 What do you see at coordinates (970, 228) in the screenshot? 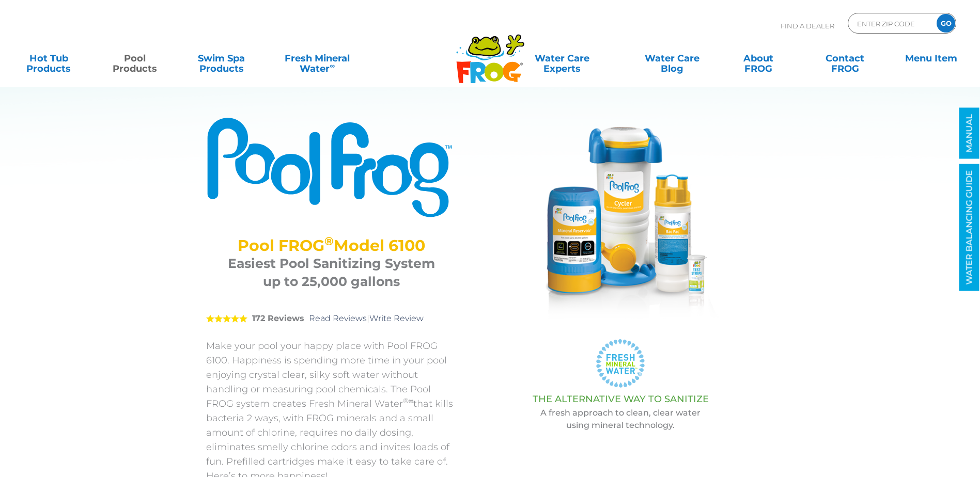
I see `a: WATER BALANCING GUIDE` at bounding box center [970, 228].